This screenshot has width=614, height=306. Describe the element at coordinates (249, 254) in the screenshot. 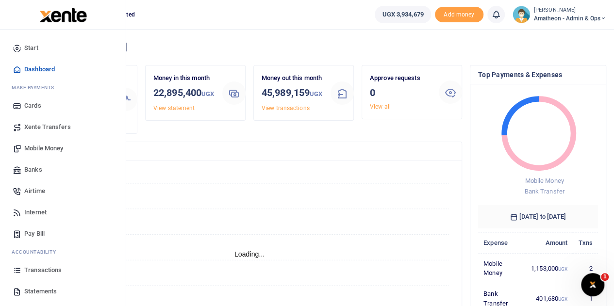

I see `text: Loading...` at that location.